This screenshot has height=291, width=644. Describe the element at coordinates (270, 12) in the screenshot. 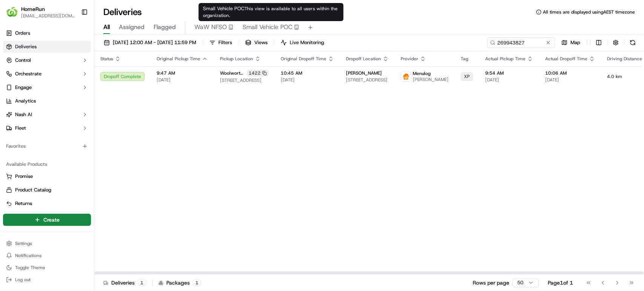

I see `span: This view is available to all users within the organization.` at that location.